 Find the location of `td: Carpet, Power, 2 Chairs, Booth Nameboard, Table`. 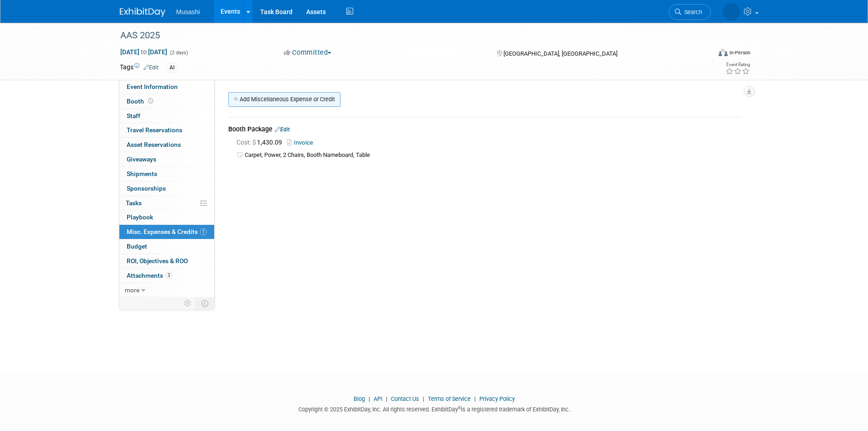

td: Carpet, Power, 2 Chairs, Booth Nameboard, Table is located at coordinates (493, 155).